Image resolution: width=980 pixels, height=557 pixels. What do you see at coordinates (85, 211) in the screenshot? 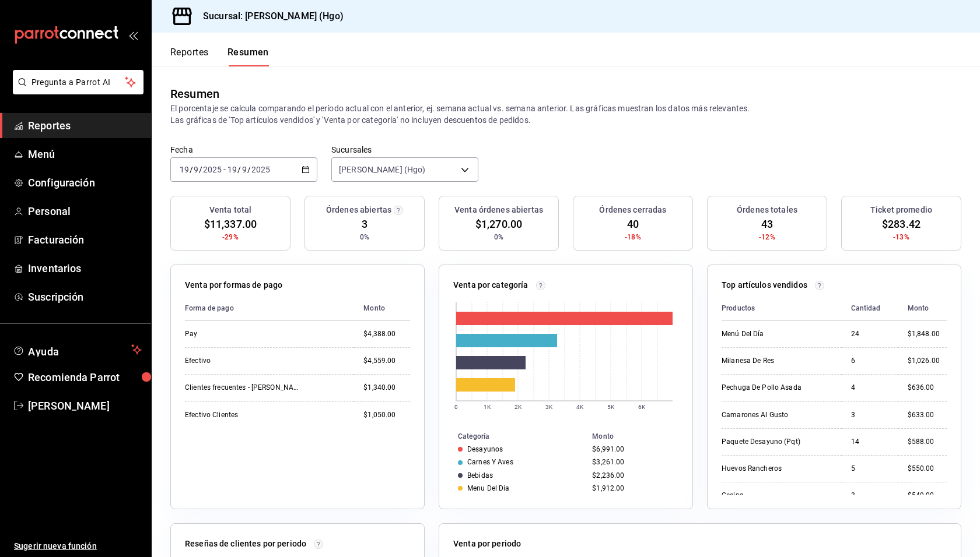
I see `span: Personal` at bounding box center [85, 211].